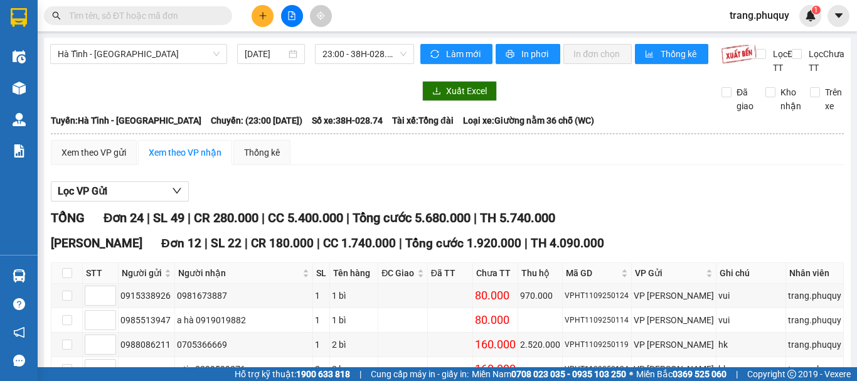 The image size is (857, 381). What do you see at coordinates (320, 16) in the screenshot?
I see `span: aim` at bounding box center [320, 16].